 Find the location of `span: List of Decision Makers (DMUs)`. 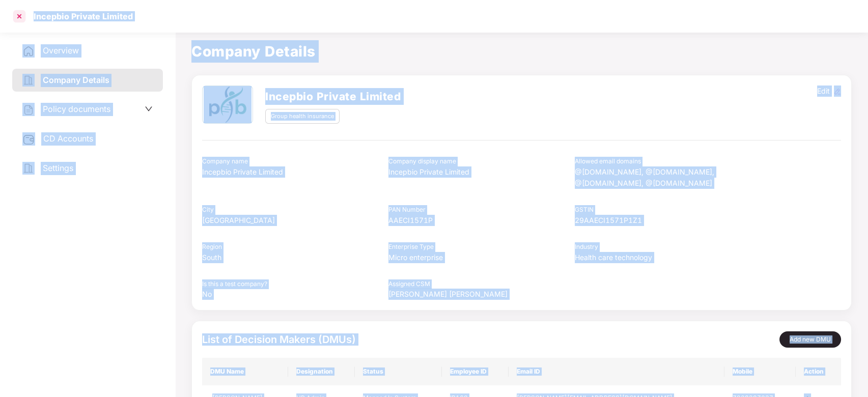

span: List of Decision Makers (DMUs) is located at coordinates (279, 340).